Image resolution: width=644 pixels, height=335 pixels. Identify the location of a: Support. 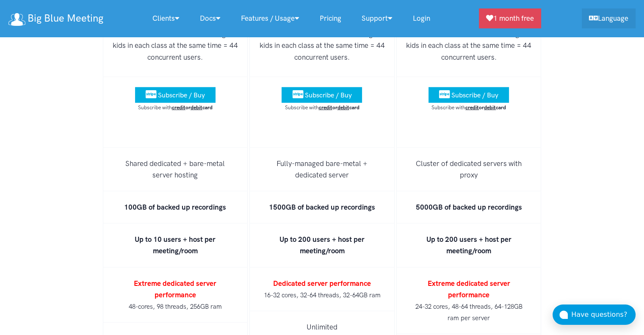
(377, 18).